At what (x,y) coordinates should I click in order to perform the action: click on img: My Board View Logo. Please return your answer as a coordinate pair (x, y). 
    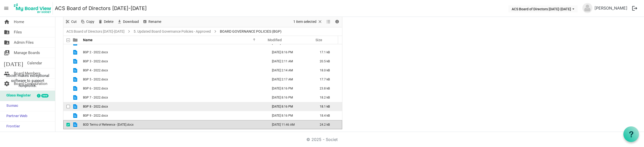
    Looking at the image, I should click on (32, 9).